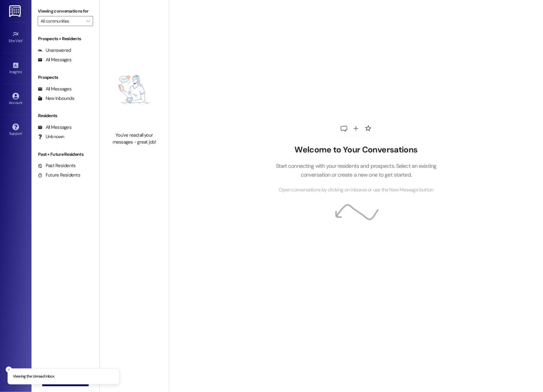 This screenshot has height=392, width=543. I want to click on div: Past + Future Residents, so click(66, 154).